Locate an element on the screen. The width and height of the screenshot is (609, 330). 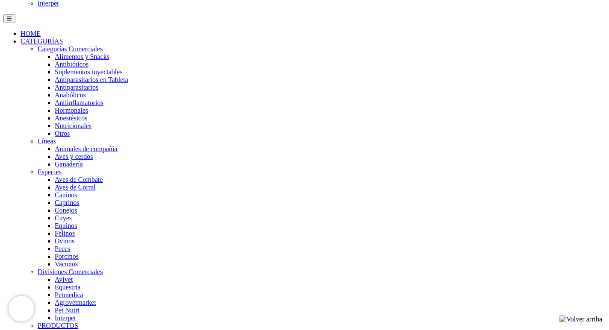
span: Líneas is located at coordinates (47, 141).